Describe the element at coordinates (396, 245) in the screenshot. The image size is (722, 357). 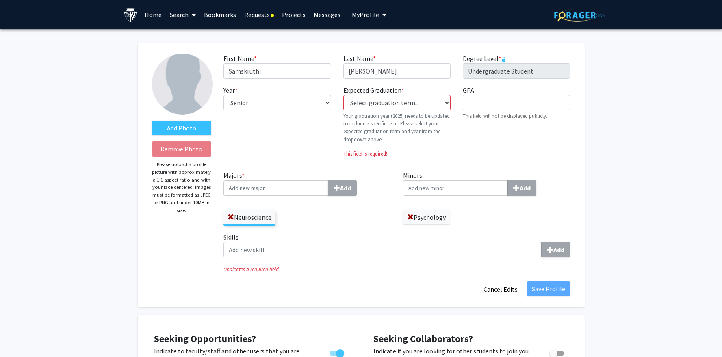
I see `label: Skills` at that location.